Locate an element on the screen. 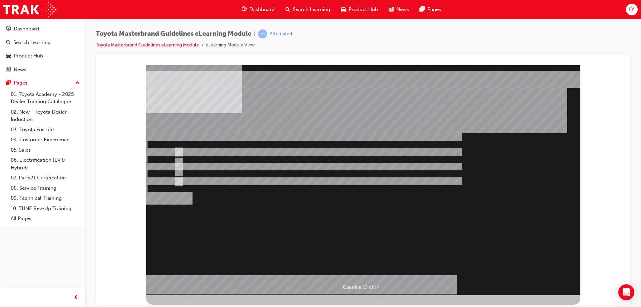 Image resolution: width=641 pixels, height=307 pixels. div: Product Hub is located at coordinates (28, 56).